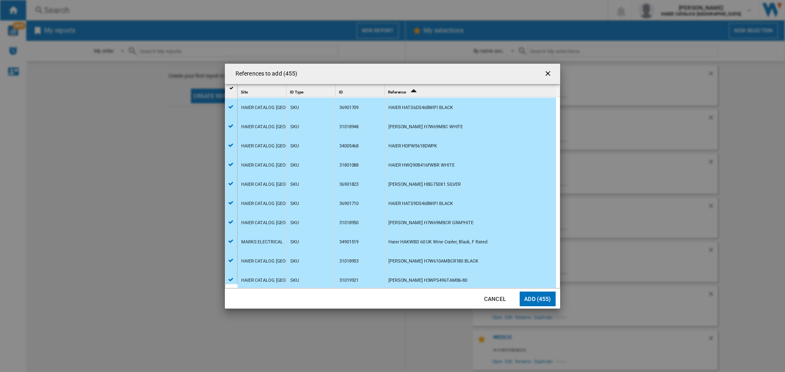 The height and width of the screenshot is (372, 785). I want to click on div: ID Sort None, so click(361, 91).